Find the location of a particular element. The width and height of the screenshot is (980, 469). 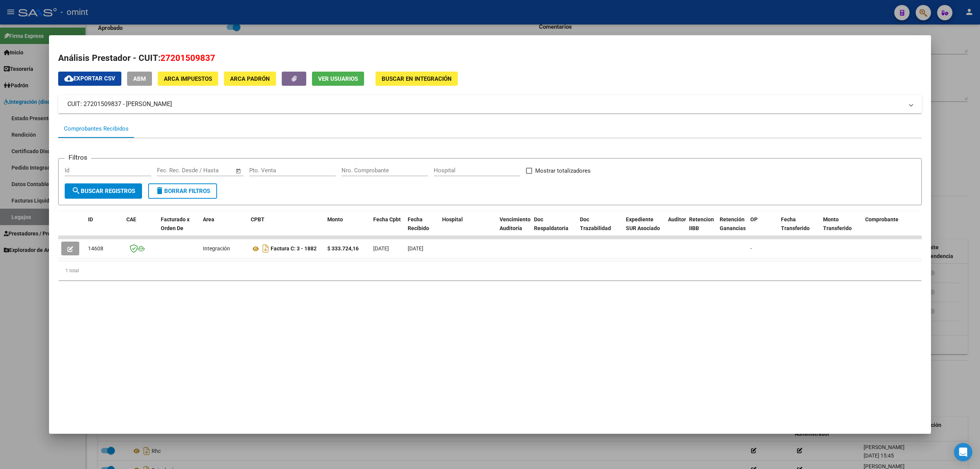

datatable-header-cell: Retencion IIBB is located at coordinates (702, 228).